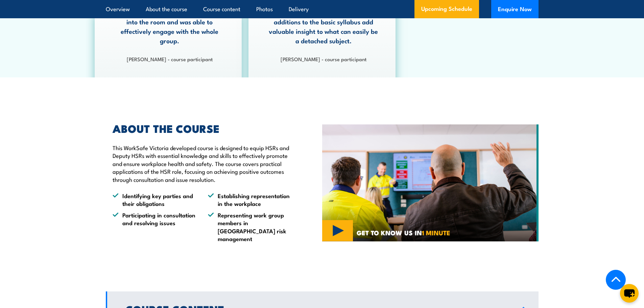 The height and width of the screenshot is (308, 644). Describe the element at coordinates (170, 27) in the screenshot. I see `p: Des brought a wealth of experience into the room and was able to effectively engage with the whol...` at that location.